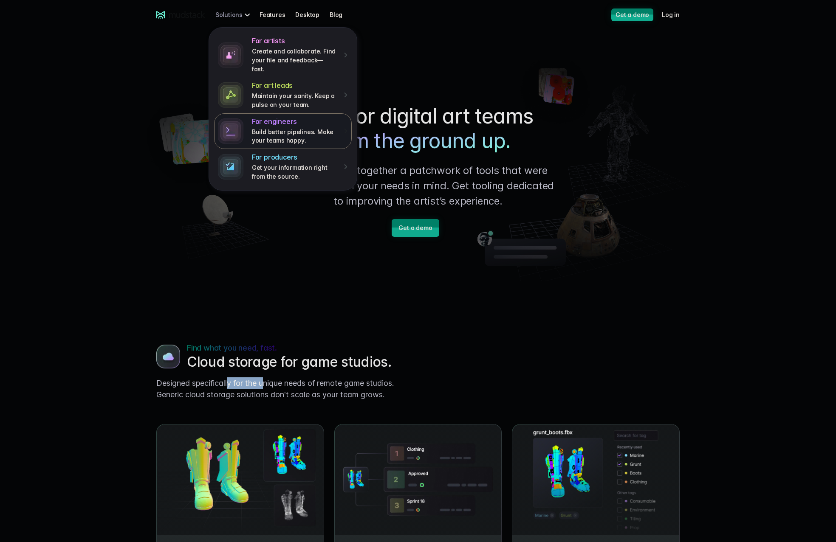 The image size is (836, 542). What do you see at coordinates (161, 73) in the screenshot?
I see `span: Art team size` at bounding box center [161, 73].